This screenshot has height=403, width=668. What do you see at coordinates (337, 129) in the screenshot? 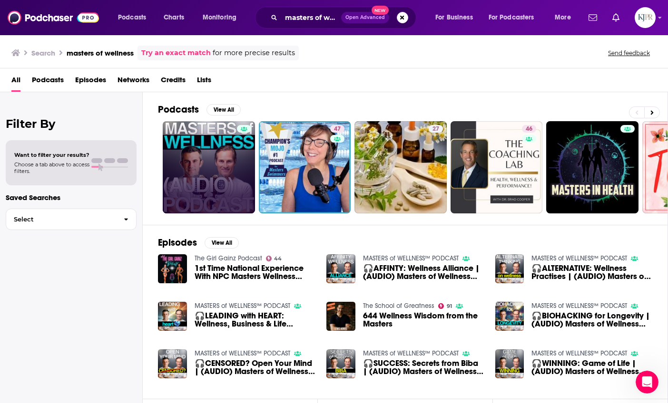
I see `span: 47` at bounding box center [337, 129].